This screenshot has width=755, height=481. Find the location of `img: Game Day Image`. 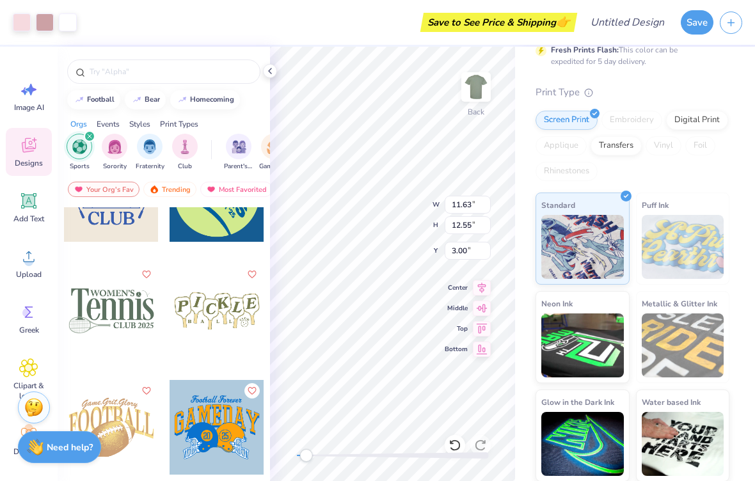

img: Game Day Image is located at coordinates (274, 147).